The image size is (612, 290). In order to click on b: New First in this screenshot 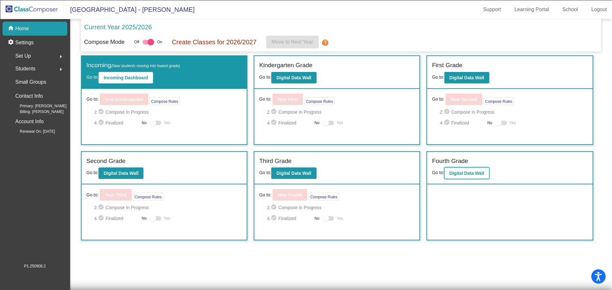, I will do `click(287, 99)`.